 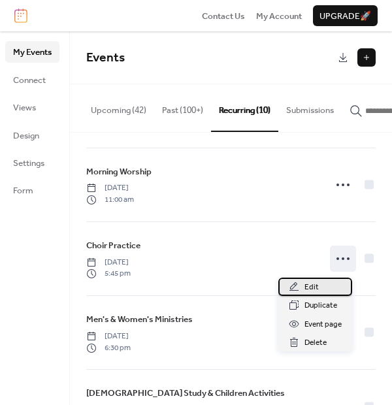 I want to click on a: Views, so click(x=32, y=107).